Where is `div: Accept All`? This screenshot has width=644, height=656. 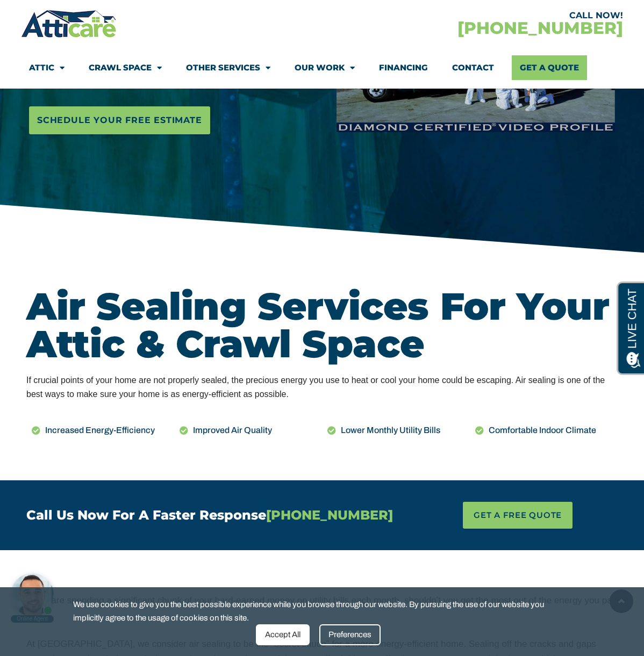
div: Accept All is located at coordinates (283, 634).